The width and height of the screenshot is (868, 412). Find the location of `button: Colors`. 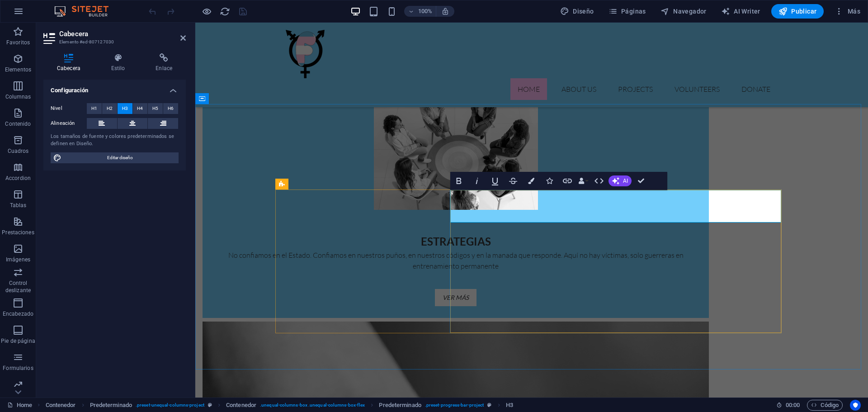

button: Colors is located at coordinates (531, 181).